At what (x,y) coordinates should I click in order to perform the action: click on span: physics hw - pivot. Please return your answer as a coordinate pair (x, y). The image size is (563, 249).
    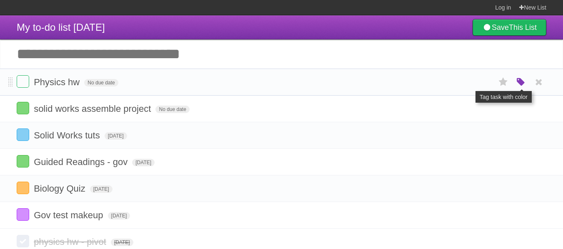
    Looking at the image, I should click on (71, 242).